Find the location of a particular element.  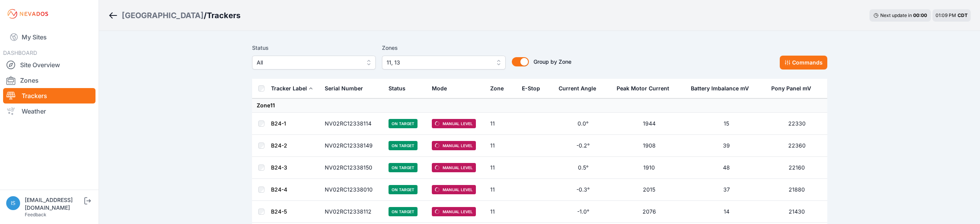

div: Serial Number is located at coordinates (344, 88).